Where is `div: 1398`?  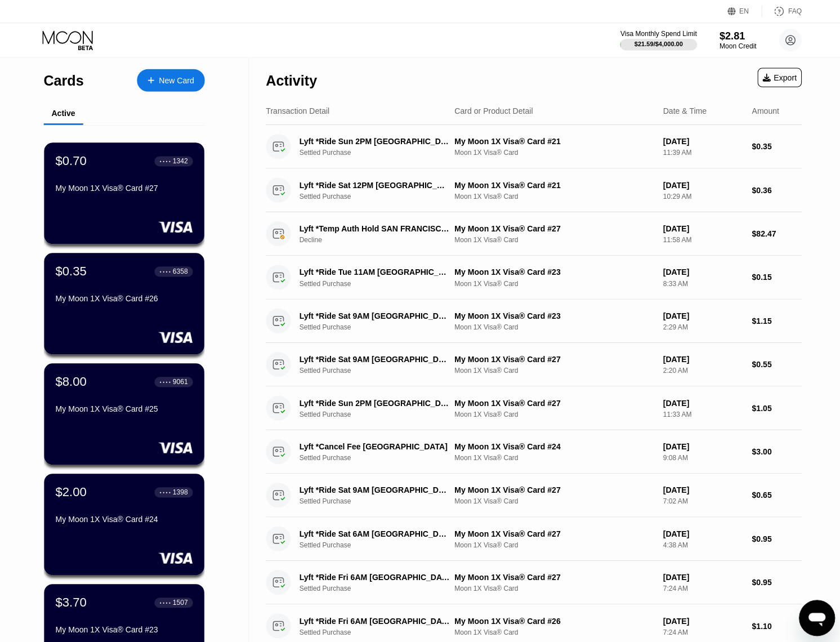 div: 1398 is located at coordinates (179, 490).